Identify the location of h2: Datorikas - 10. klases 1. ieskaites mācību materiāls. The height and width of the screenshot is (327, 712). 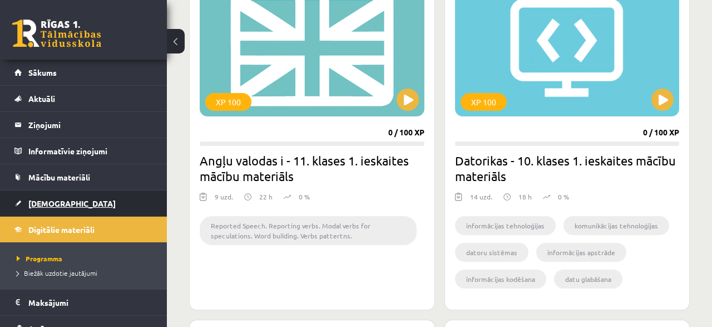
(568, 168).